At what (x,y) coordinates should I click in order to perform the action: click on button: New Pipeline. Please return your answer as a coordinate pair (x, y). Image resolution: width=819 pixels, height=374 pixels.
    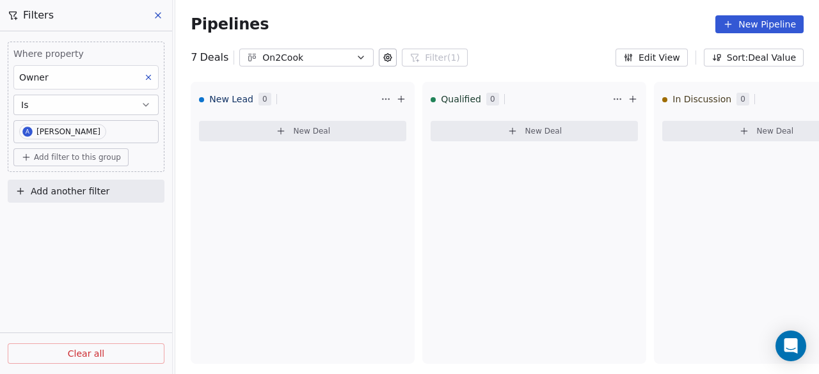
    Looking at the image, I should click on (759, 24).